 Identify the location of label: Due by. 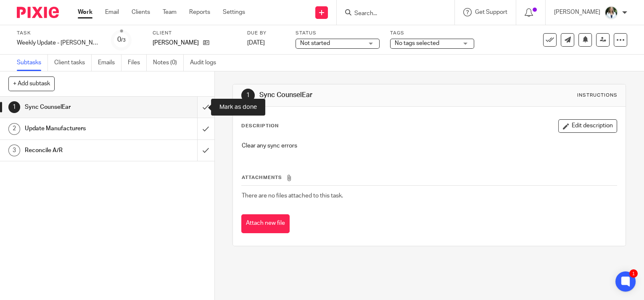
(266, 33).